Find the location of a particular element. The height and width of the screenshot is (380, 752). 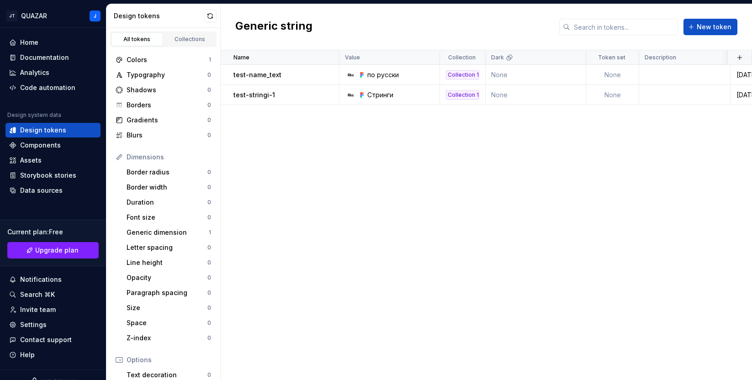

a: Code automation is located at coordinates (53, 88).